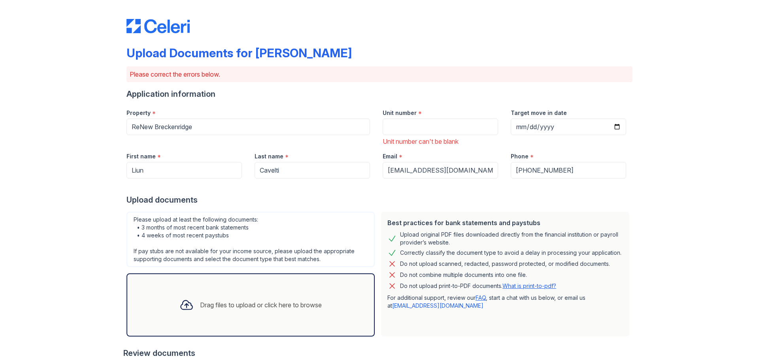 This screenshot has width=759, height=363. I want to click on p: Do not upload print-to-PDF documents., so click(478, 286).